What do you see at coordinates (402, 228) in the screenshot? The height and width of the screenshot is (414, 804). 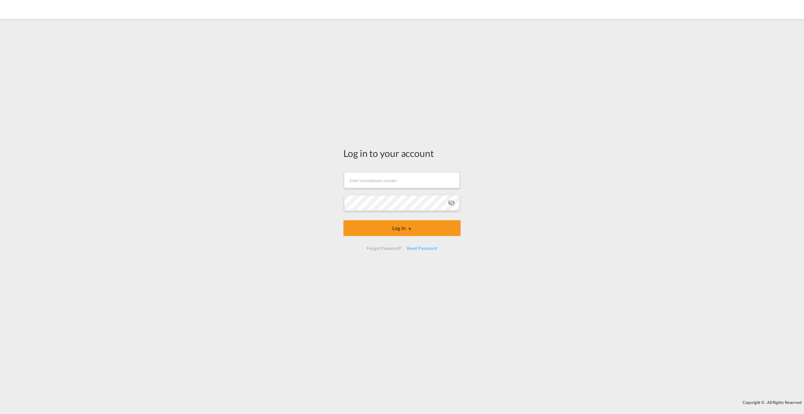 I see `button: LOGIN` at bounding box center [402, 228].